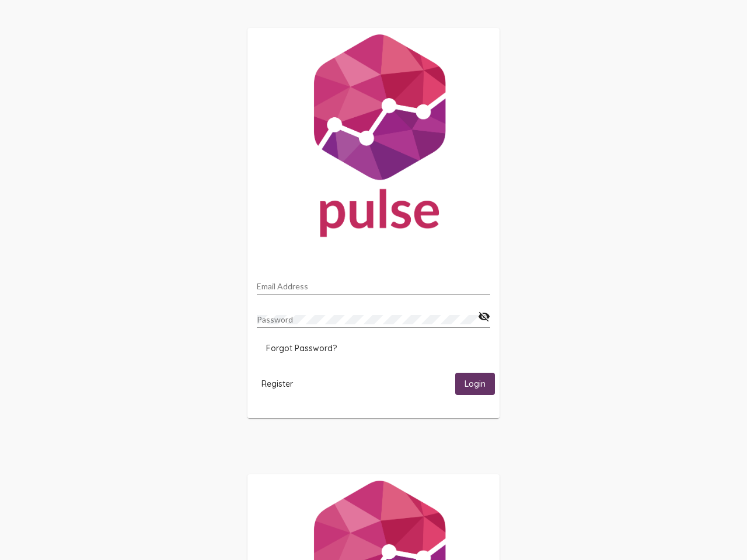  I want to click on button: Login, so click(475, 383).